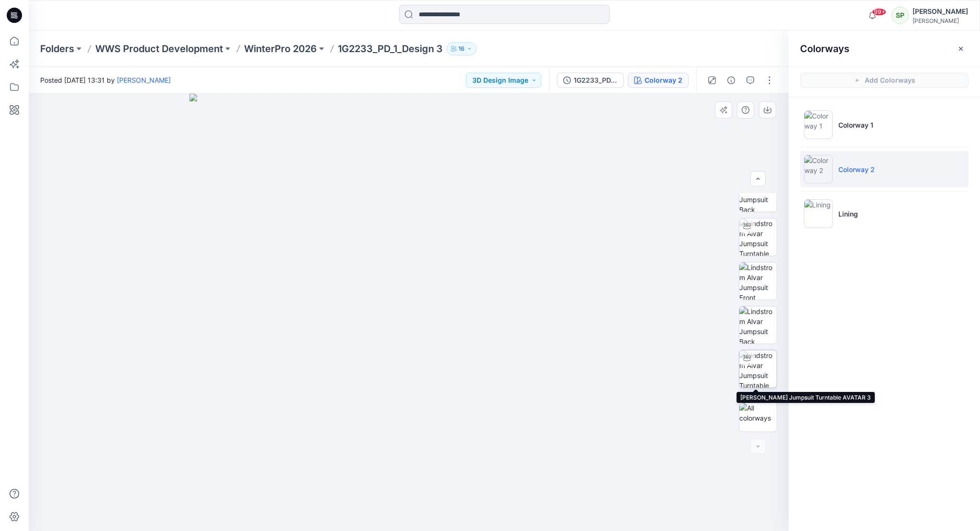 The image size is (980, 531). I want to click on img: Lining, so click(819, 213).